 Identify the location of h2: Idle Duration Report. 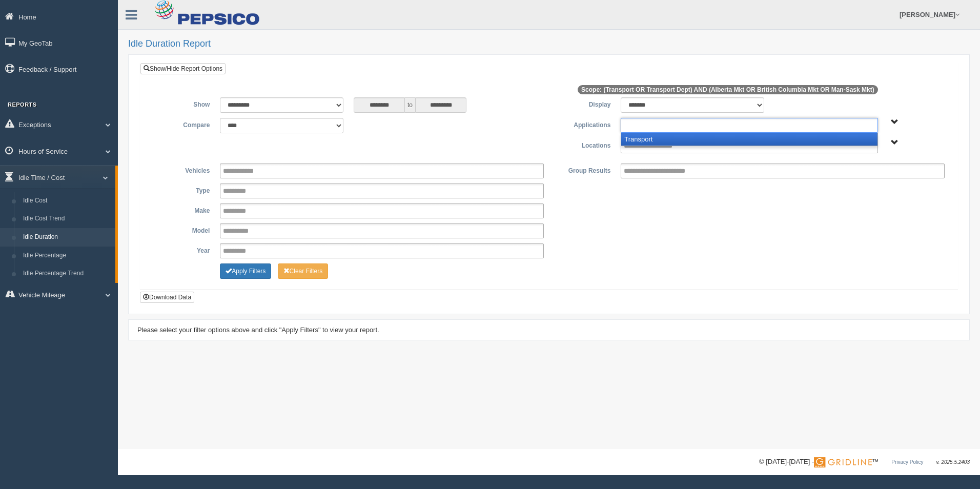
(549, 44).